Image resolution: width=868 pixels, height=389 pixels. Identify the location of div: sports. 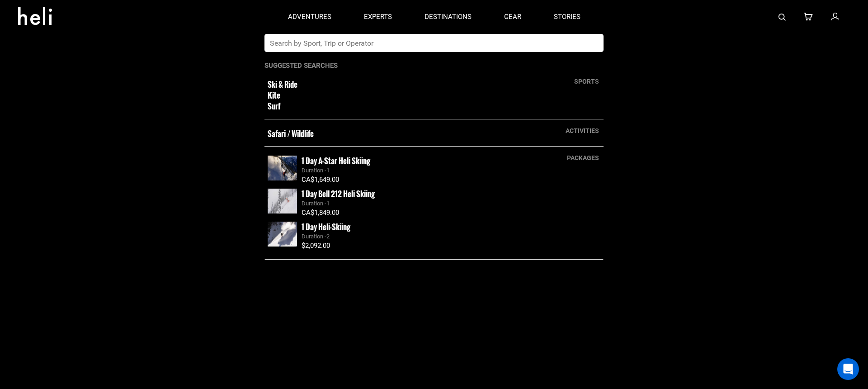
(587, 82).